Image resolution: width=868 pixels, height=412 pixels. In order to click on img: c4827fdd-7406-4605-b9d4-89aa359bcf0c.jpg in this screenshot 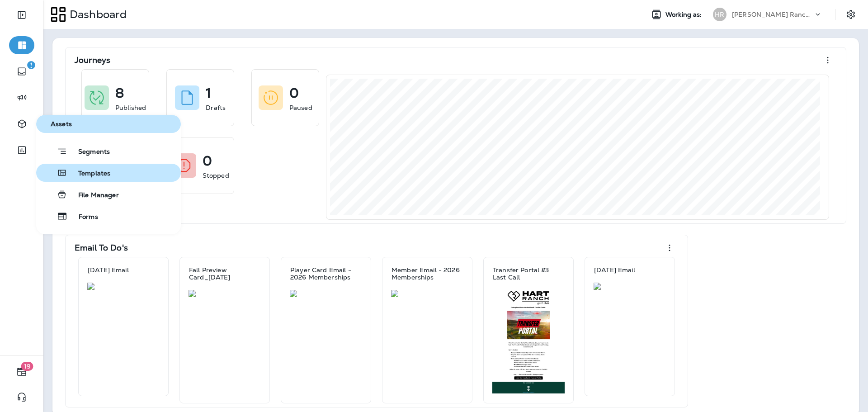, I will do `click(326, 293)`.